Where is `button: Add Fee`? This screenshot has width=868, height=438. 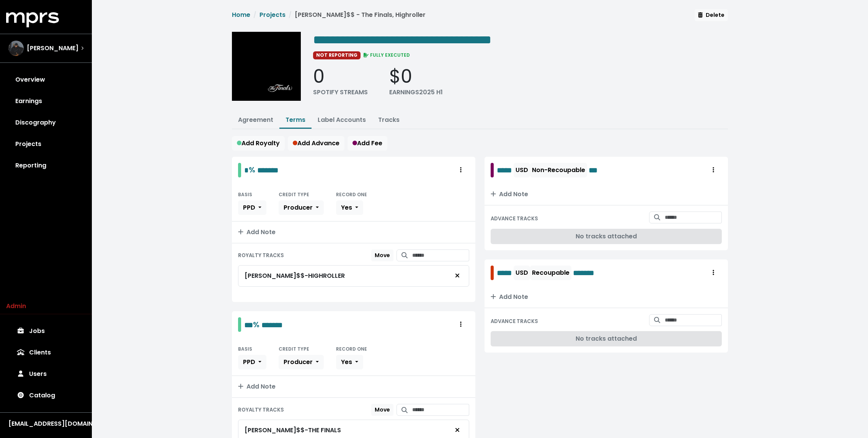 button: Add Fee is located at coordinates (367, 143).